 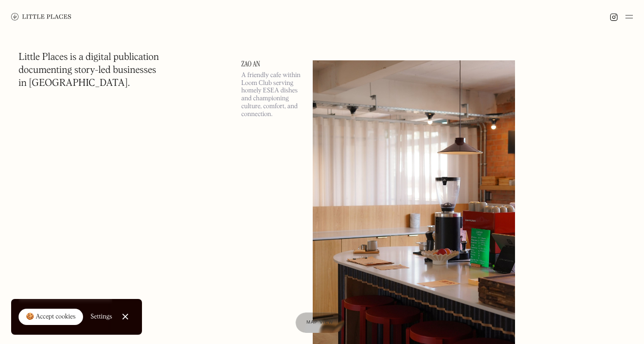 What do you see at coordinates (101, 316) in the screenshot?
I see `a: Settings` at bounding box center [101, 316].